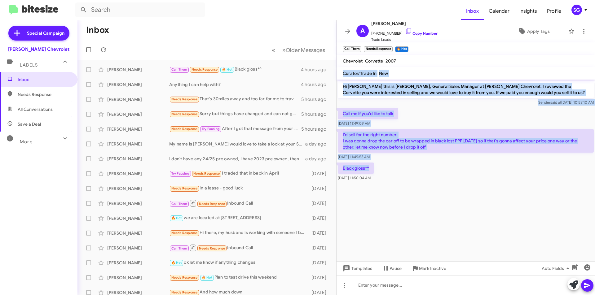  I want to click on span: said at, so click(556, 102).